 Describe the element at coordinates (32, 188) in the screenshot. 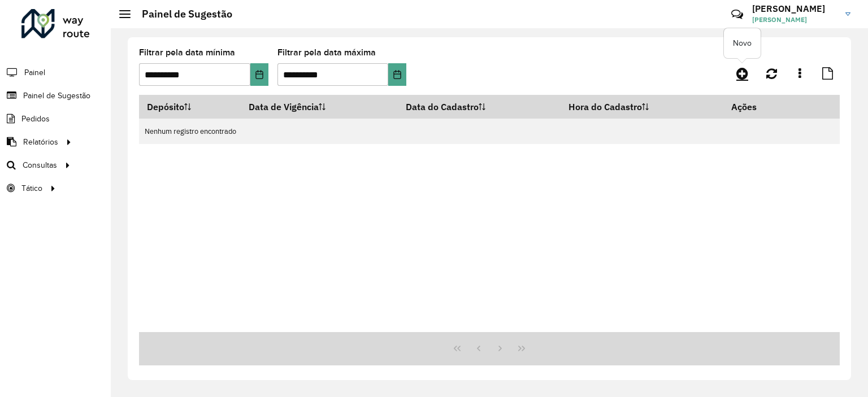

I see `span: Tático` at that location.